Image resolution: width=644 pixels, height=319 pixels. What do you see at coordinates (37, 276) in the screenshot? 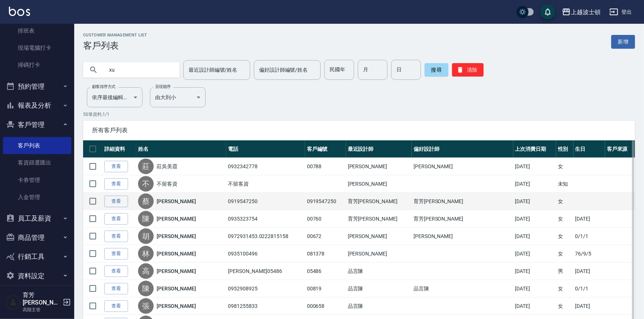
I see `button: 資料設定` at bounding box center [37, 276].